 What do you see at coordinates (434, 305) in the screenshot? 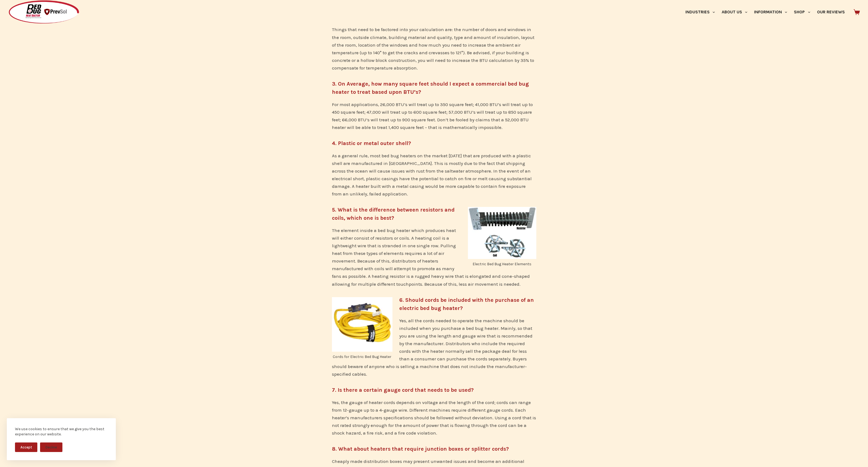
I see `h5: 6. Should cords be included with the purchase of an electric bed bug heater?` at bounding box center [434, 305].